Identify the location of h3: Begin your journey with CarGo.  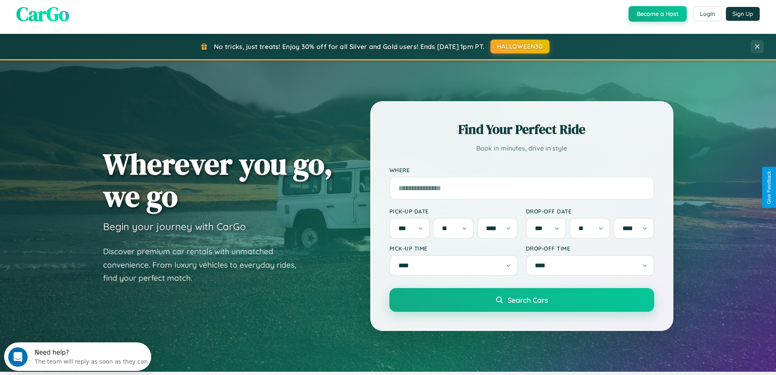
(174, 226).